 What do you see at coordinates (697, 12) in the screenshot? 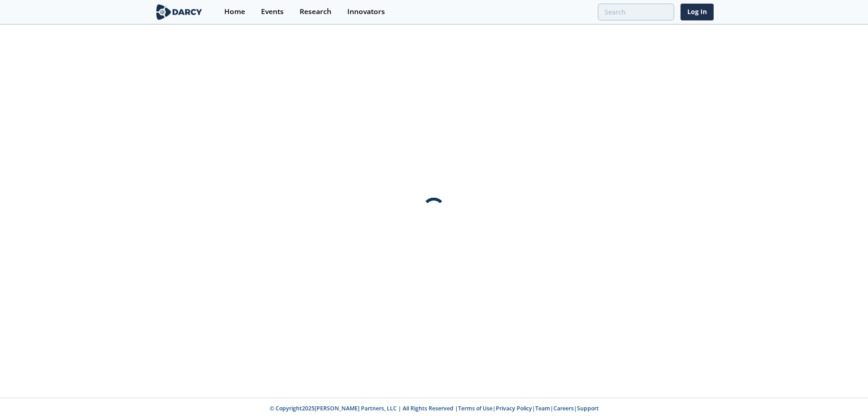
I see `a: Log In` at bounding box center [697, 12].